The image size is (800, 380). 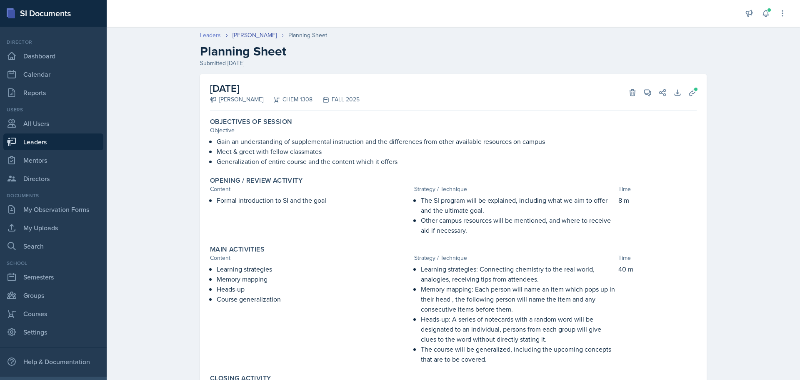 What do you see at coordinates (53, 263) in the screenshot?
I see `div: School` at bounding box center [53, 263].